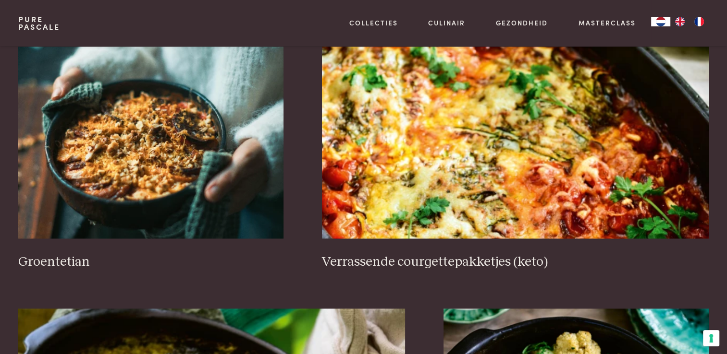 Image resolution: width=727 pixels, height=354 pixels. I want to click on img: Groentetian, so click(151, 143).